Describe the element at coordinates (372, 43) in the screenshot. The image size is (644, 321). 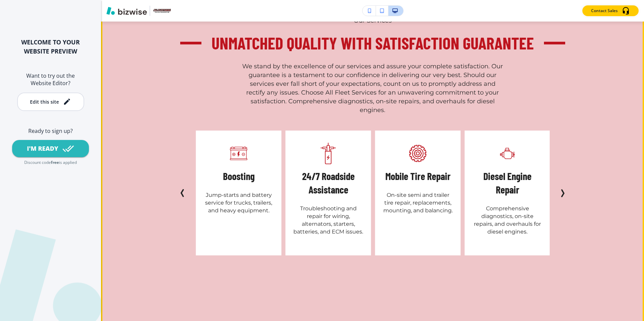
I see `span: Unmatched Quality with Satisfaction Guarantee` at that location.